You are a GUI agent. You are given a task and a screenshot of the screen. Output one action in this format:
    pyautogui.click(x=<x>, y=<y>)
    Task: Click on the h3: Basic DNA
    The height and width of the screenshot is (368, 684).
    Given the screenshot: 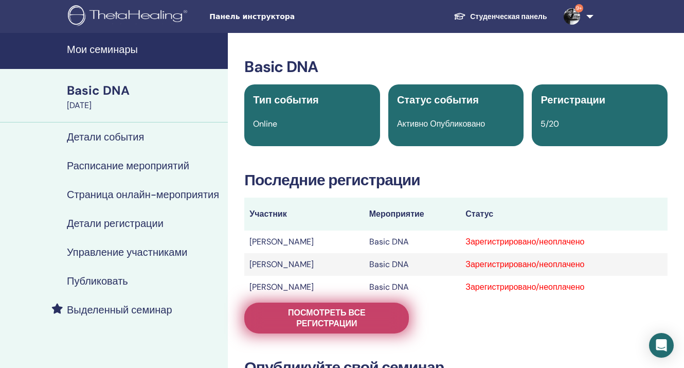 What is the action you would take?
    pyautogui.click(x=456, y=67)
    